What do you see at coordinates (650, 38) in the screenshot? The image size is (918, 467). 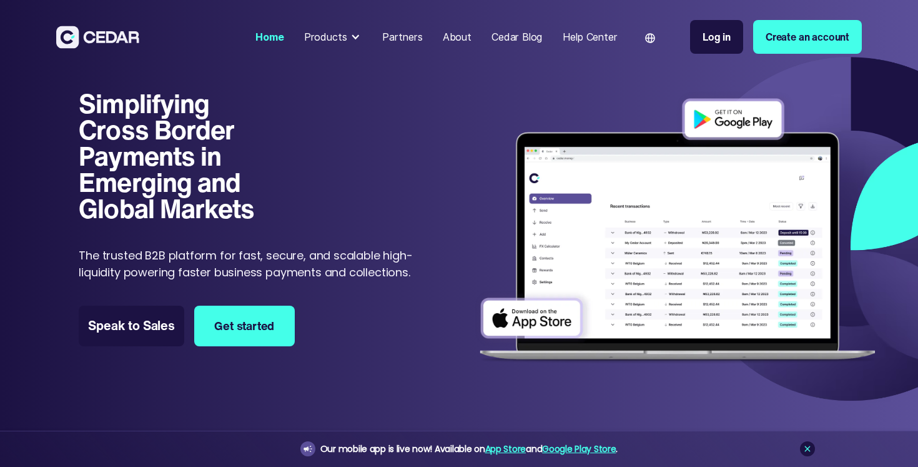 I see `img: world icon` at bounding box center [650, 38].